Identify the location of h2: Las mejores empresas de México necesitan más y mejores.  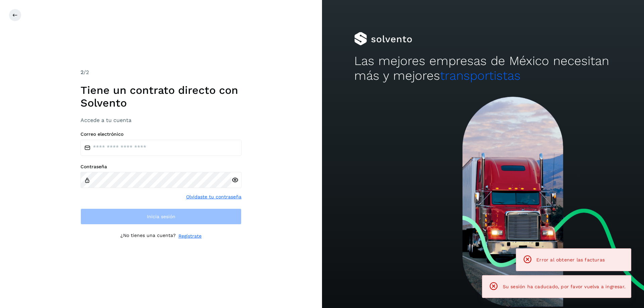
(483, 68).